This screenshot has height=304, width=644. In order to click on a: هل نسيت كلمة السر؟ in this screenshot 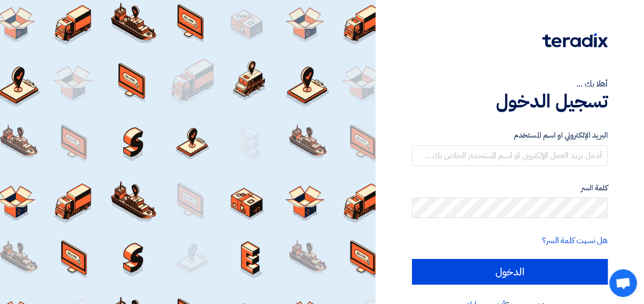, I will do `click(574, 240)`.